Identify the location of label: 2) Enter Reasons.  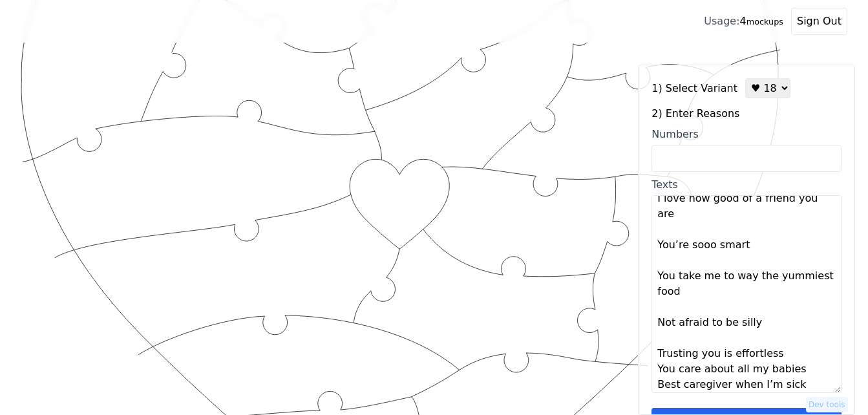
(747, 114).